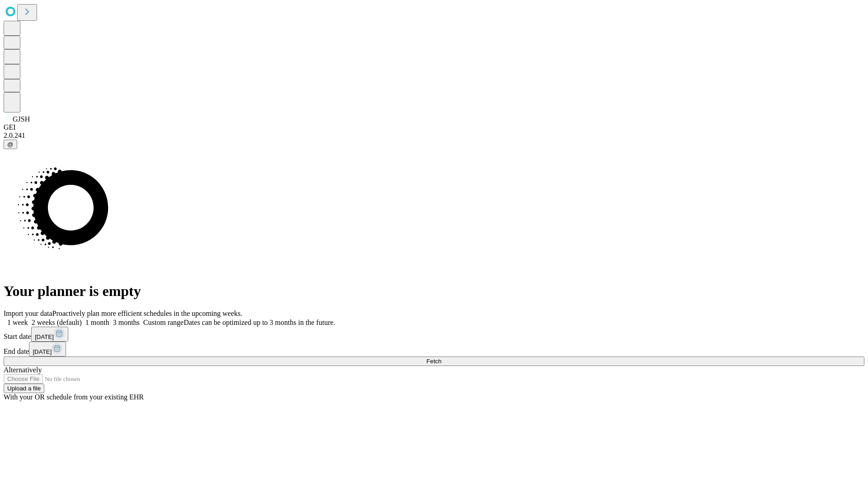 The image size is (868, 488). What do you see at coordinates (433, 361) in the screenshot?
I see `span: Fetch` at bounding box center [433, 361].